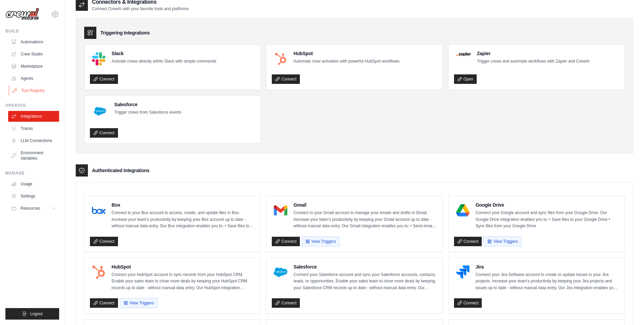 This screenshot has height=325, width=644. Describe the element at coordinates (33, 79) in the screenshot. I see `a: Agents` at that location.